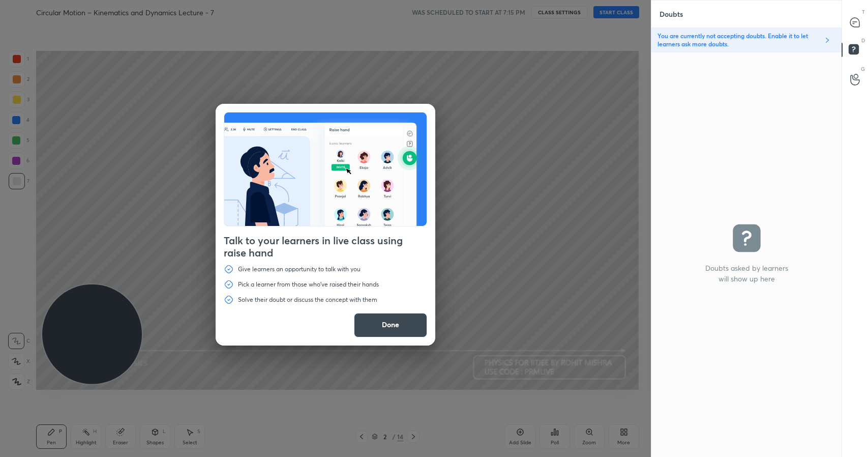 This screenshot has width=868, height=457. I want to click on p: T, so click(863, 11).